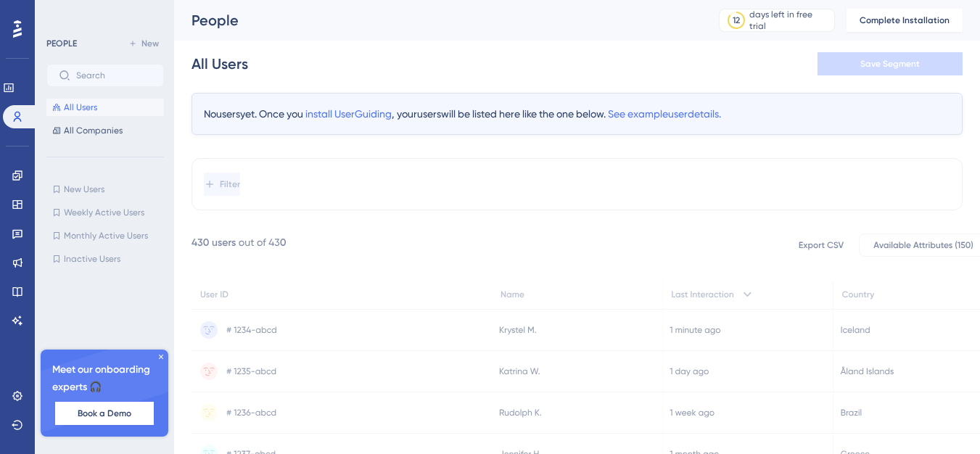 The image size is (980, 454). Describe the element at coordinates (736, 21) in the screenshot. I see `div: 12` at that location.